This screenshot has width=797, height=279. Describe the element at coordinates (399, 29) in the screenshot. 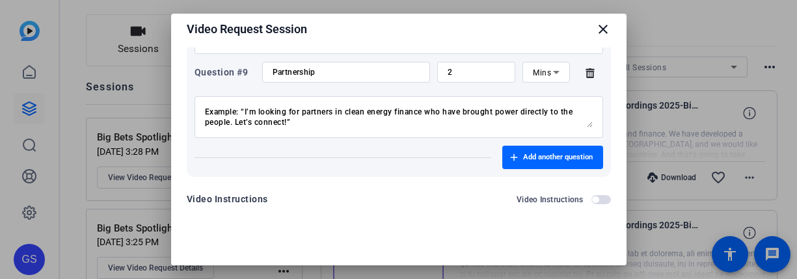

I see `div: Video Request Session` at that location.